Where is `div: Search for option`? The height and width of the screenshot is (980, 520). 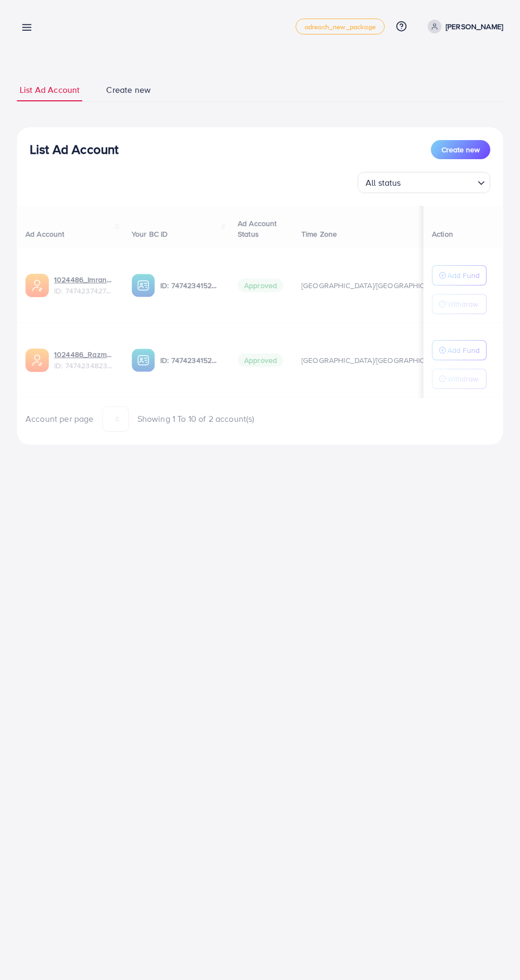
div: Search for option is located at coordinates (424, 183).